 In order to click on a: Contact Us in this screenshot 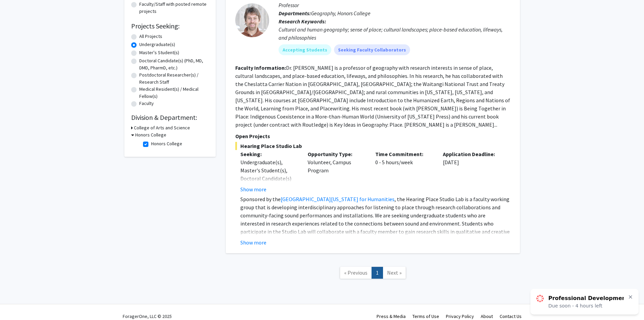, I will do `click(510, 316)`.